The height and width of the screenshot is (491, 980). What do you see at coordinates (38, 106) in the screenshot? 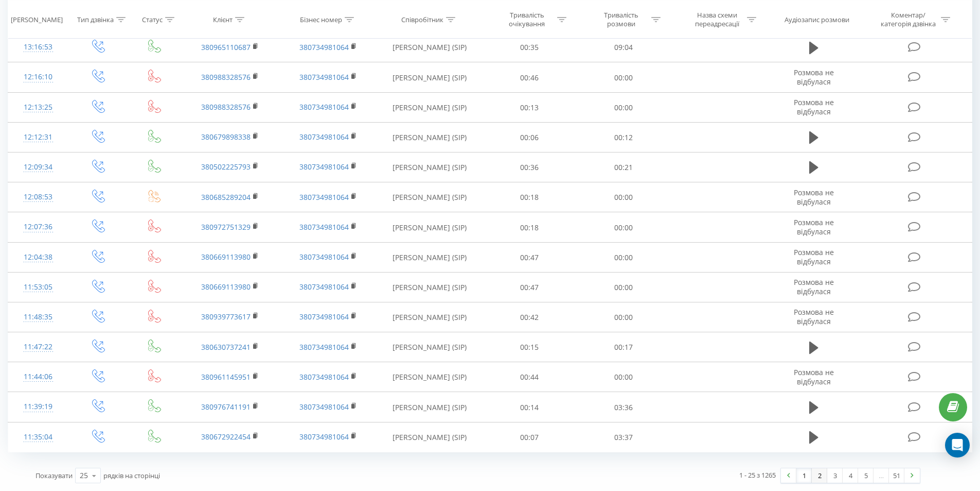
I see `font: 12:13:25` at bounding box center [38, 106].